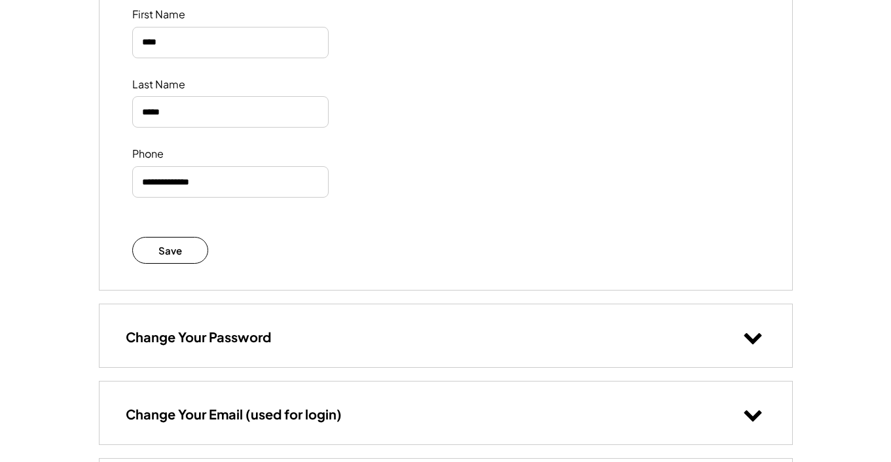 This screenshot has height=462, width=891. What do you see at coordinates (198, 14) in the screenshot?
I see `div: First Name` at bounding box center [198, 14].